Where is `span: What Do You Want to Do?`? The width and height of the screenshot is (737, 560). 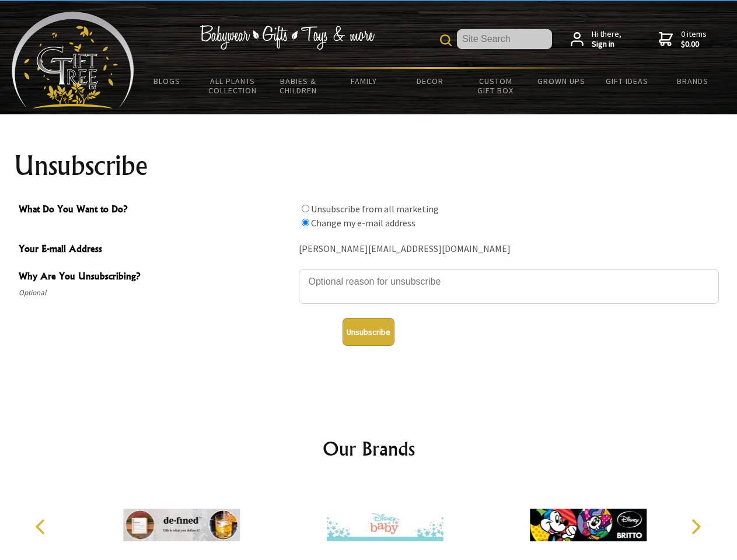 span: What Do You Want to Do? is located at coordinates (156, 210).